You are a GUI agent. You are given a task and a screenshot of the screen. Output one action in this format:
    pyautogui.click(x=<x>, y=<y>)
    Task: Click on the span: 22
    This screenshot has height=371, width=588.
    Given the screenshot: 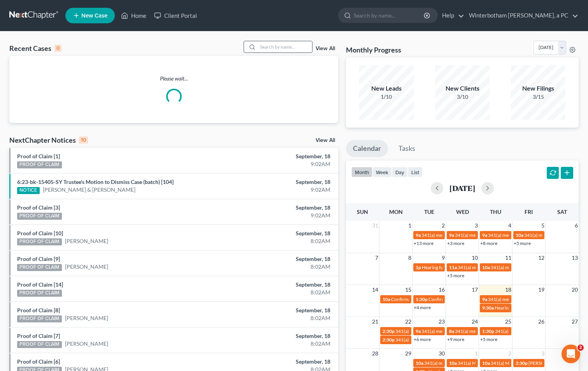 What is the action you would take?
    pyautogui.click(x=408, y=322)
    